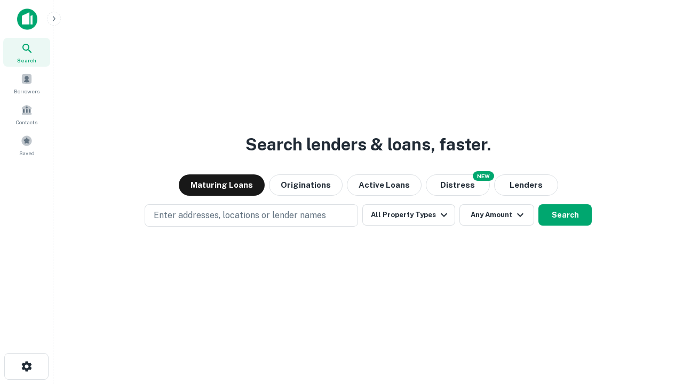  Describe the element at coordinates (27, 52) in the screenshot. I see `div: Search` at that location.